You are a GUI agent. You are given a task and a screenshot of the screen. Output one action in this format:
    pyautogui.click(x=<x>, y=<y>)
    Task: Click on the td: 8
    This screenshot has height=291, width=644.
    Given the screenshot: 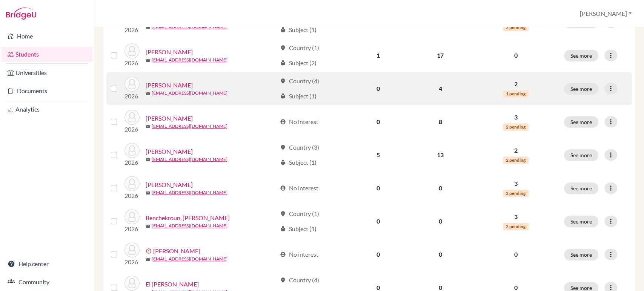 What is the action you would take?
    pyautogui.click(x=440, y=122)
    